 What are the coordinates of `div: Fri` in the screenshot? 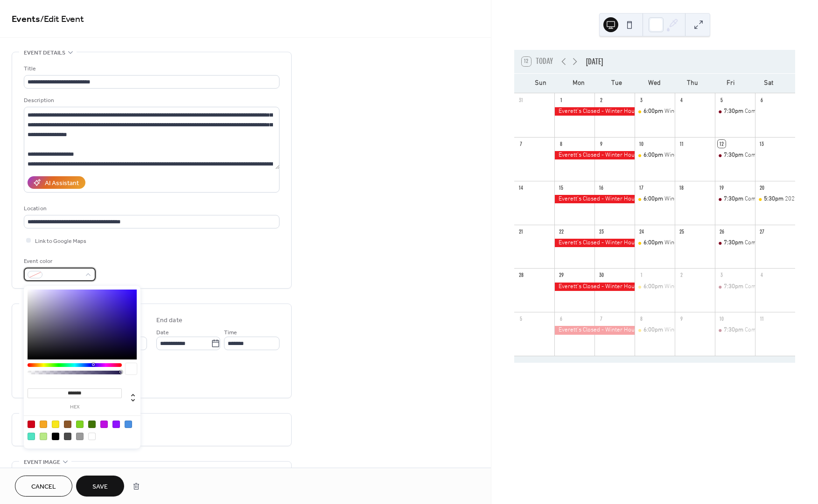 It's located at (730, 83).